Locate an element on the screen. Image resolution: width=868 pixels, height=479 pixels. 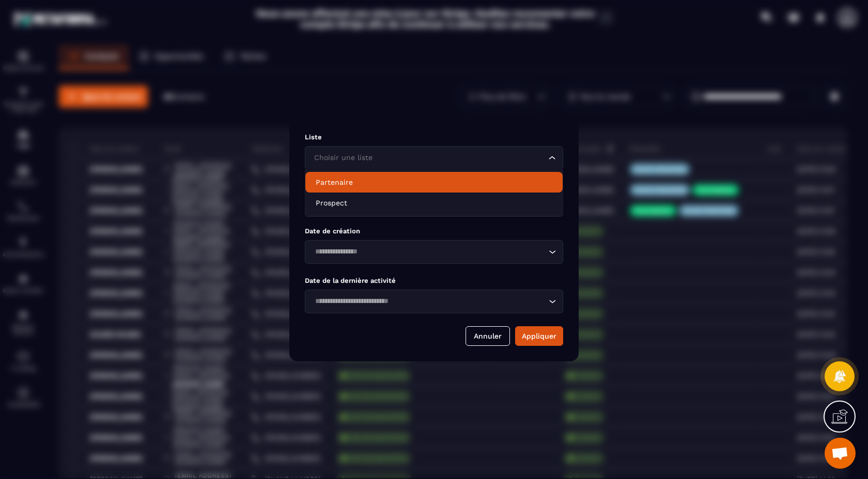
a: Ouvrir le chat is located at coordinates (840, 453).